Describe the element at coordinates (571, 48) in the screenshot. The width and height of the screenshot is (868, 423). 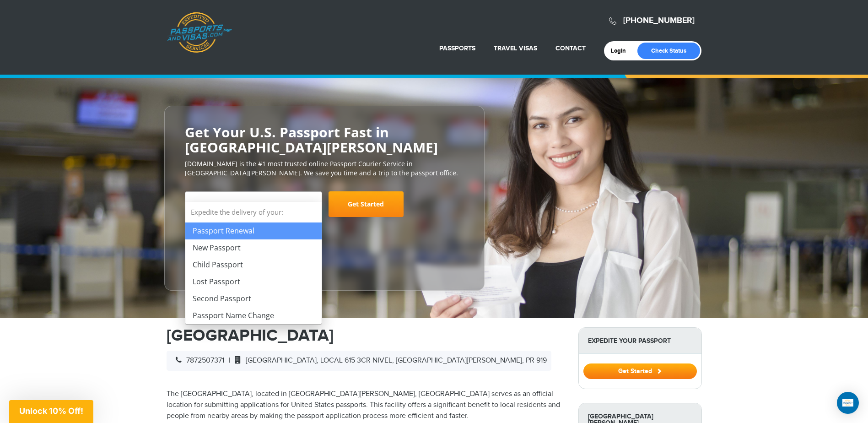
I see `a: Contact` at that location.